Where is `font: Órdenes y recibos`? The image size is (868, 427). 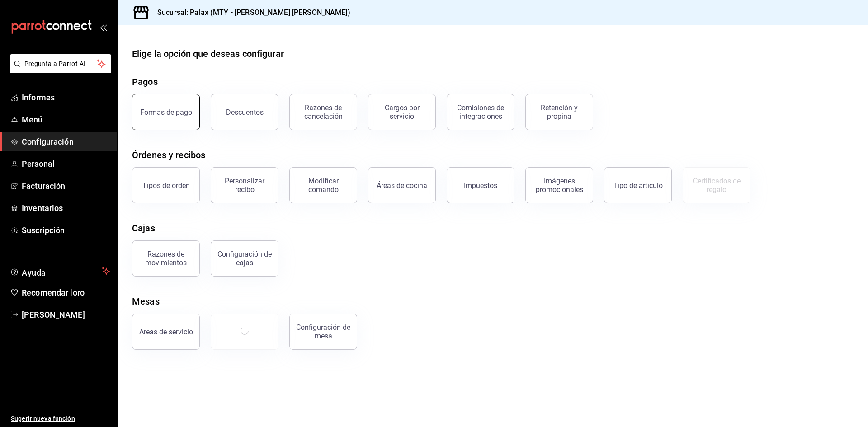
font: Órdenes y recibos is located at coordinates (168, 155).